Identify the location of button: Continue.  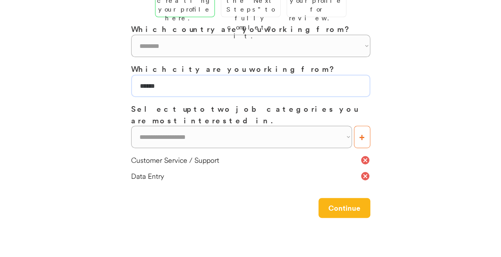
(344, 208).